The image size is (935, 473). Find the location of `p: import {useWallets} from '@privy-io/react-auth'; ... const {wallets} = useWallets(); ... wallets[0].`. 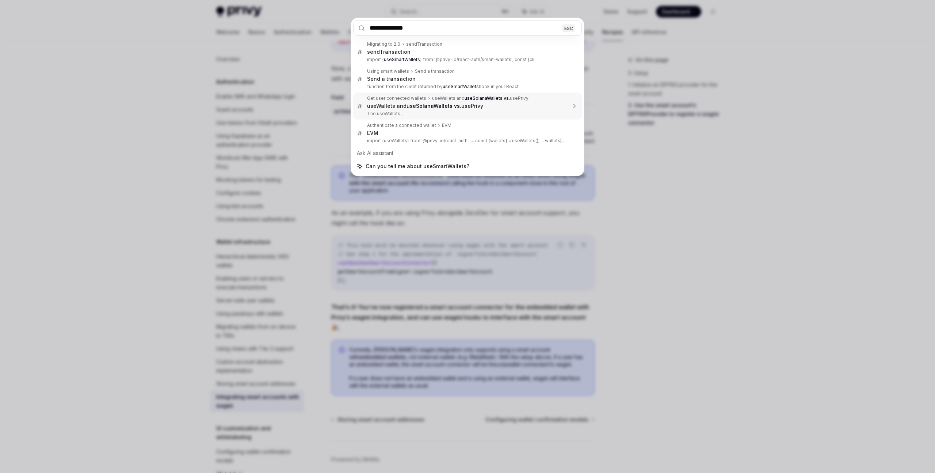

p: import {useWallets} from '@privy-io/react-auth'; ... const {wallets} = useWallets(); ... wallets[0]. is located at coordinates (467, 141).